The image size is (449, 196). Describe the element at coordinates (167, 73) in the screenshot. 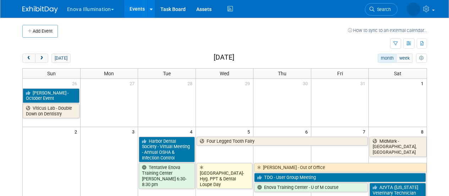

I see `span: Tue` at that location.